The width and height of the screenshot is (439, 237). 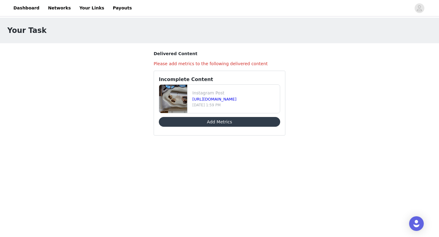 I want to click on p: Instagram Post, so click(x=235, y=93).